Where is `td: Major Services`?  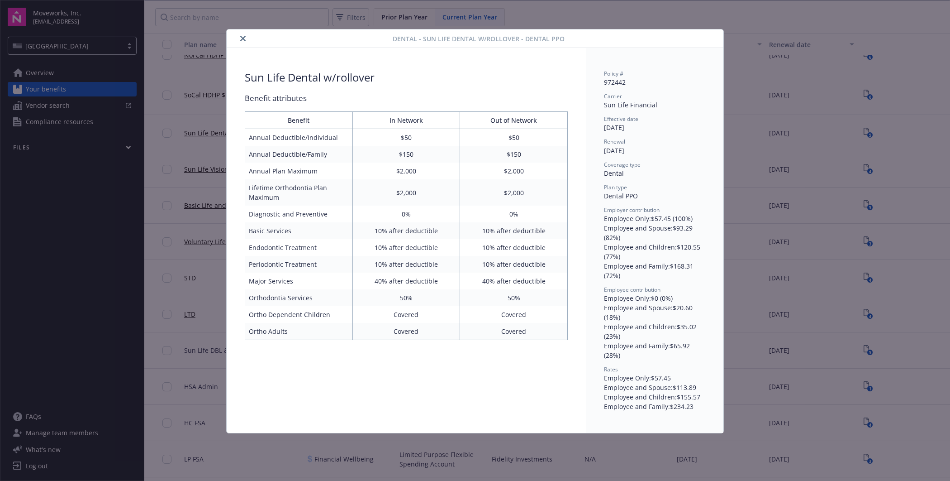 td: Major Services is located at coordinates (299, 281).